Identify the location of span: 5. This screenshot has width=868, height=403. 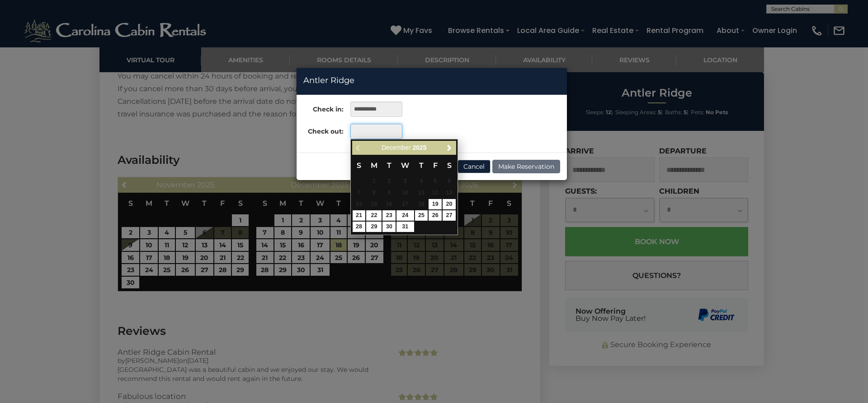
(435, 182).